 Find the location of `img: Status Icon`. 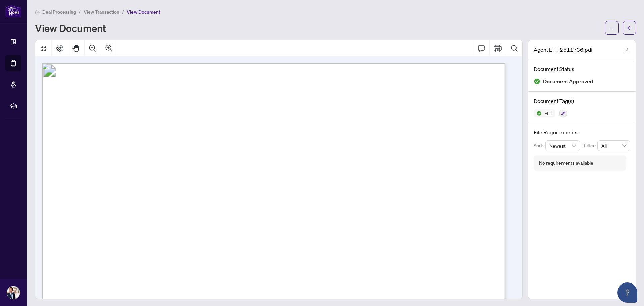

img: Status Icon is located at coordinates (538, 113).